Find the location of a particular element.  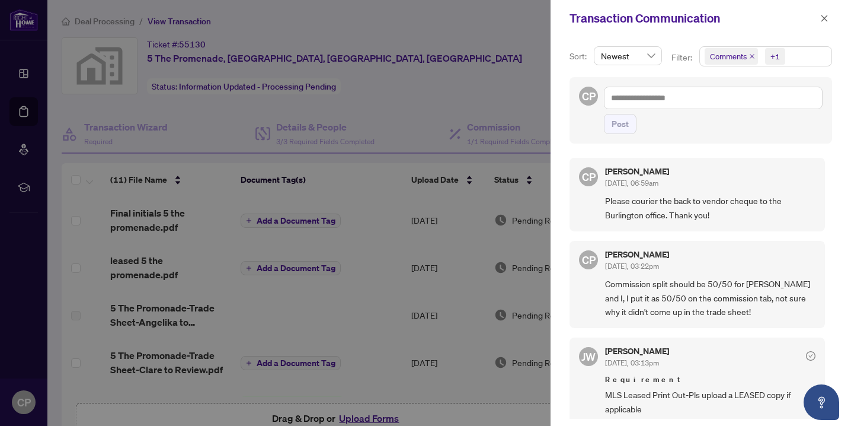

p: Filter: is located at coordinates (683, 58).